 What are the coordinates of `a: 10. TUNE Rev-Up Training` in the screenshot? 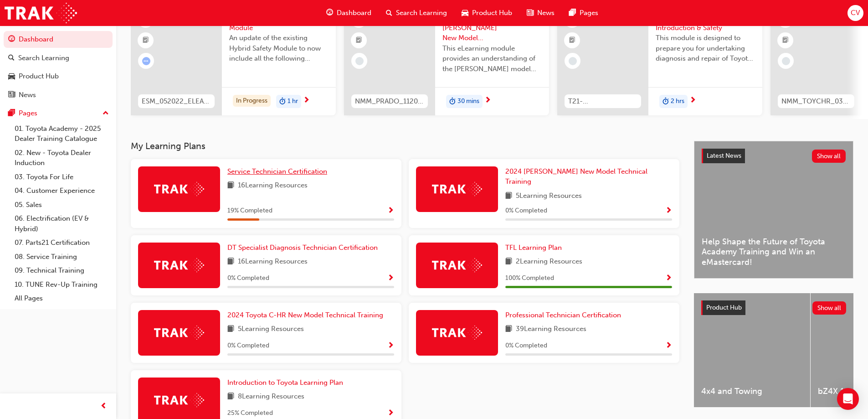 It's located at (61, 284).